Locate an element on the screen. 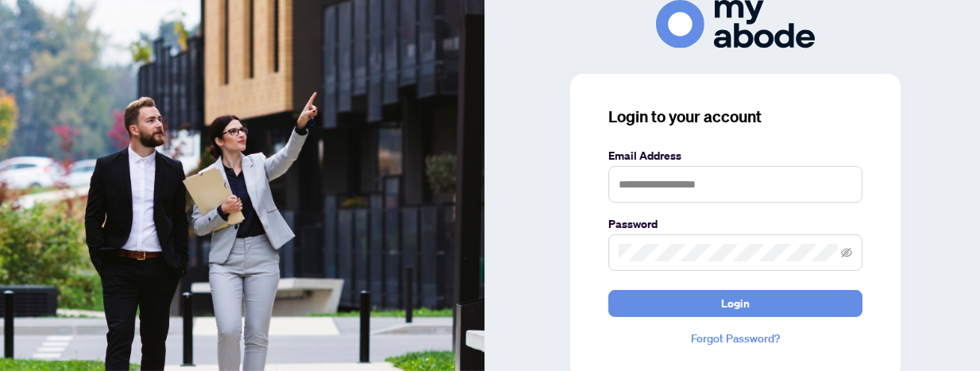 The height and width of the screenshot is (371, 980). label: Password is located at coordinates (735, 224).